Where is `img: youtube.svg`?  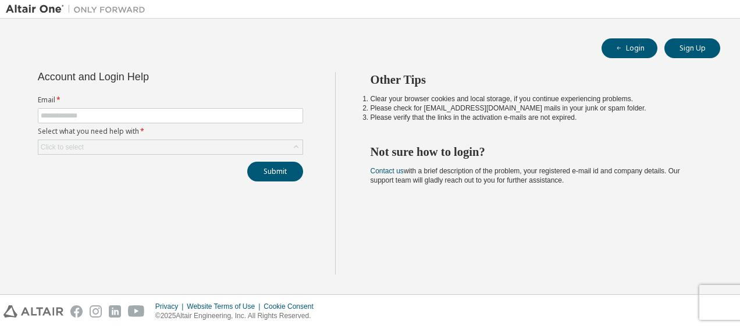
img: youtube.svg is located at coordinates (136, 311).